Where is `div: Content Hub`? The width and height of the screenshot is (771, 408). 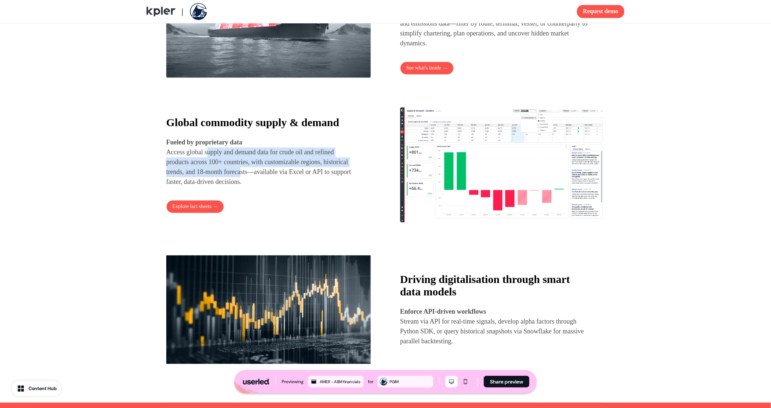
div: Content Hub is located at coordinates (42, 388).